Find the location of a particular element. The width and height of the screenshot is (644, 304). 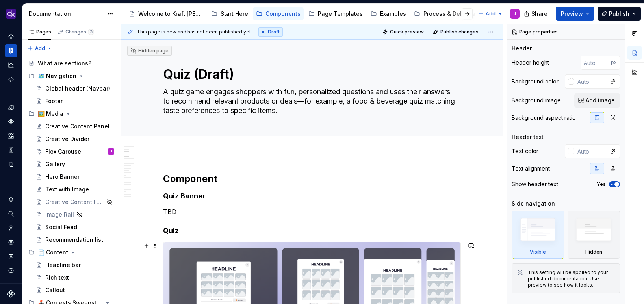

button: Contact support is located at coordinates (11, 256).